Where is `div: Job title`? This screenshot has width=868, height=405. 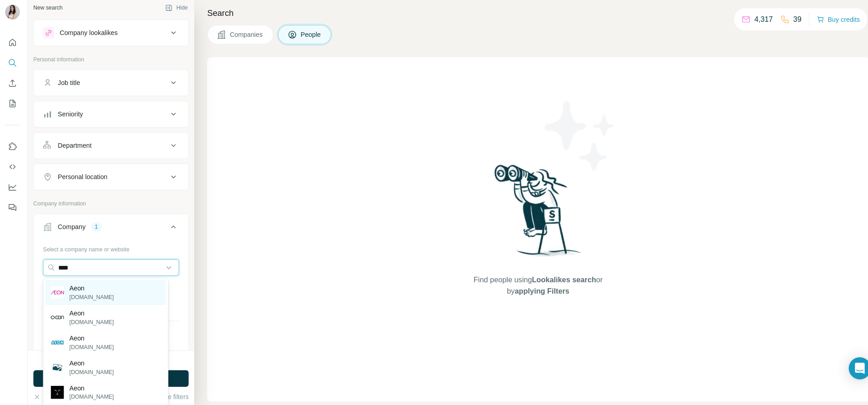
div: Job title is located at coordinates (70, 86).